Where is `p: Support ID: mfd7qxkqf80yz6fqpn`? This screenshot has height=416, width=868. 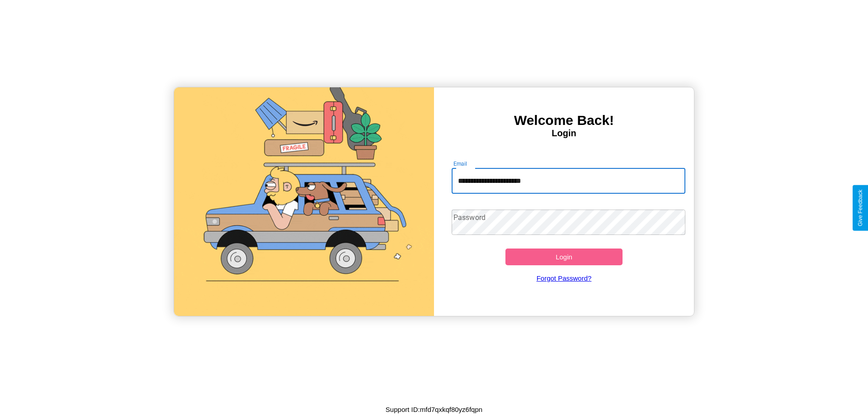
p: Support ID: mfd7qxkqf80yz6fqpn is located at coordinates (434, 409).